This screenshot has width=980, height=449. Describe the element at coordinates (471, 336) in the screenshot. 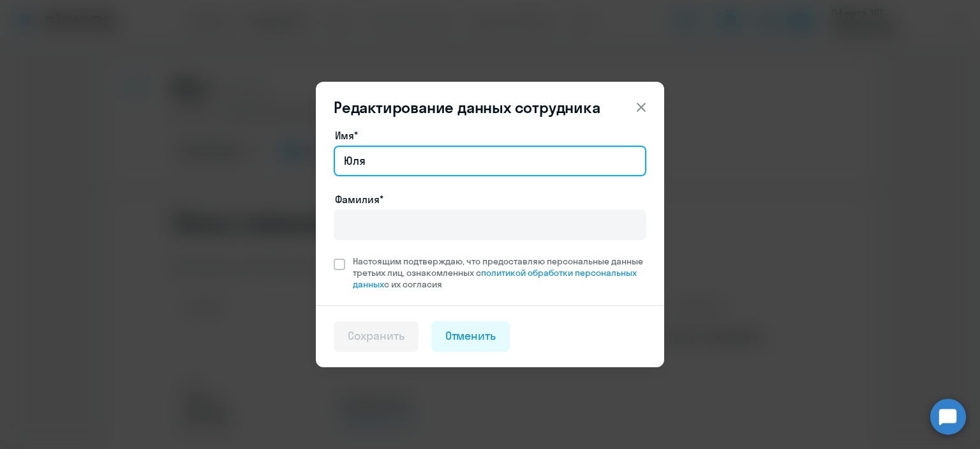

I see `button: Отменить` at that location.